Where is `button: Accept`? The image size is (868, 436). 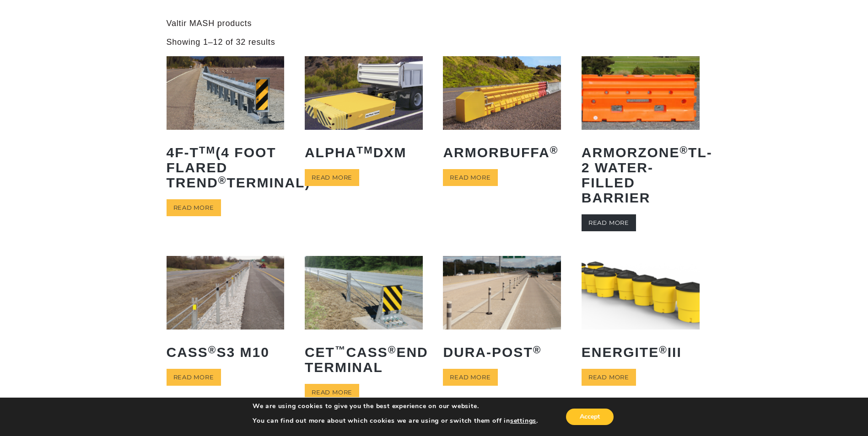
button: Accept is located at coordinates (590, 417).